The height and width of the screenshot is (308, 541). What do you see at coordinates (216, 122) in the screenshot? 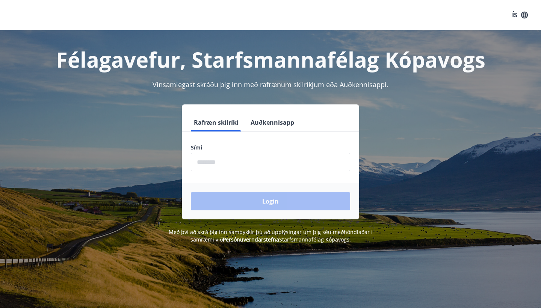
I see `button: Rafræn skilríki` at bounding box center [216, 122].